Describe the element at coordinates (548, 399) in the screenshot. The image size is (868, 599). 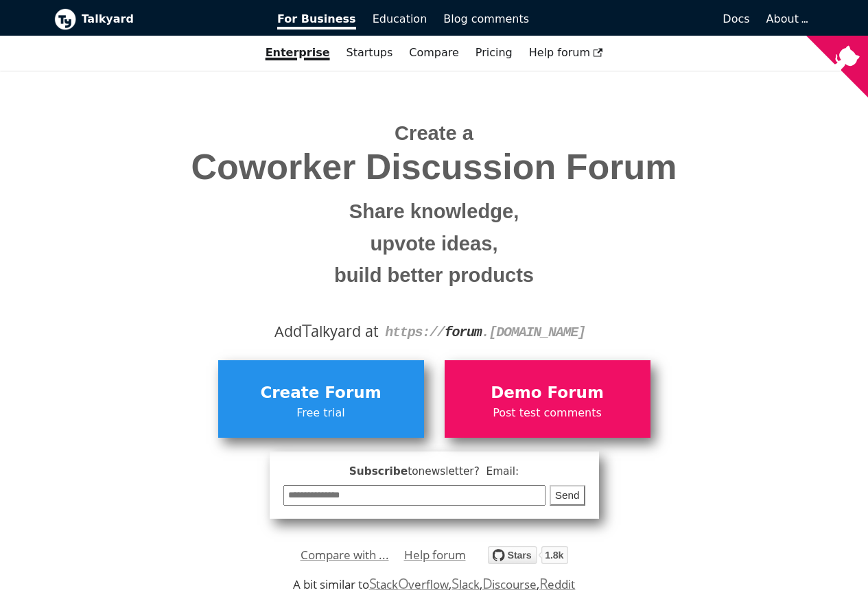
I see `a: Demo ForumPost test comments` at that location.